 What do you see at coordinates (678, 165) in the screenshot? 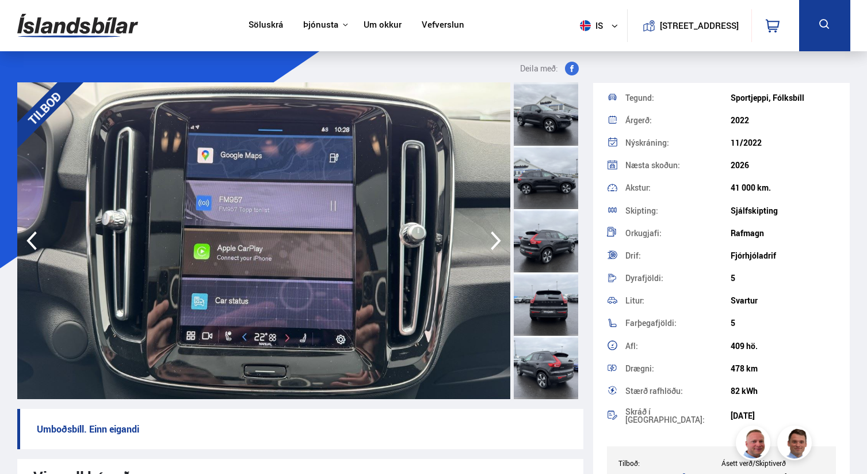
I see `div: Næsta skoðun:` at bounding box center [678, 165].